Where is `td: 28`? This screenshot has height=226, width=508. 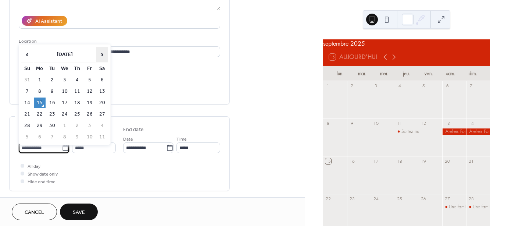
td: 28 is located at coordinates (27, 125).